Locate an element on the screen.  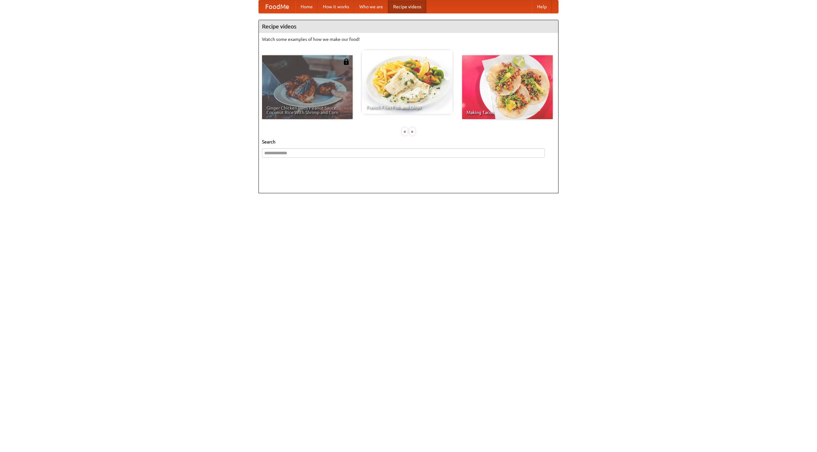
a: Who we are is located at coordinates (371, 7).